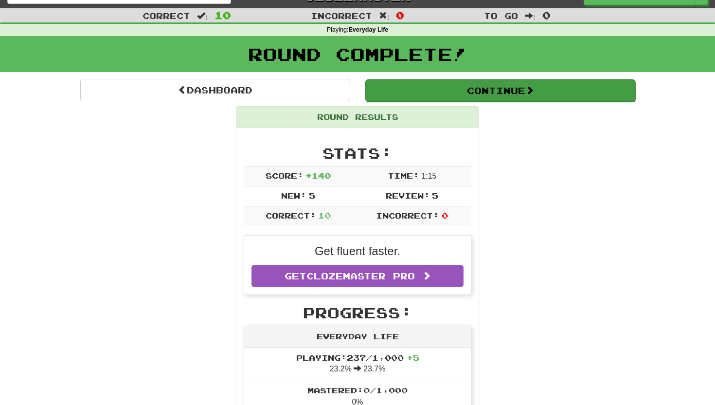 This screenshot has height=405, width=715. Describe the element at coordinates (500, 90) in the screenshot. I see `button: Continue` at that location.